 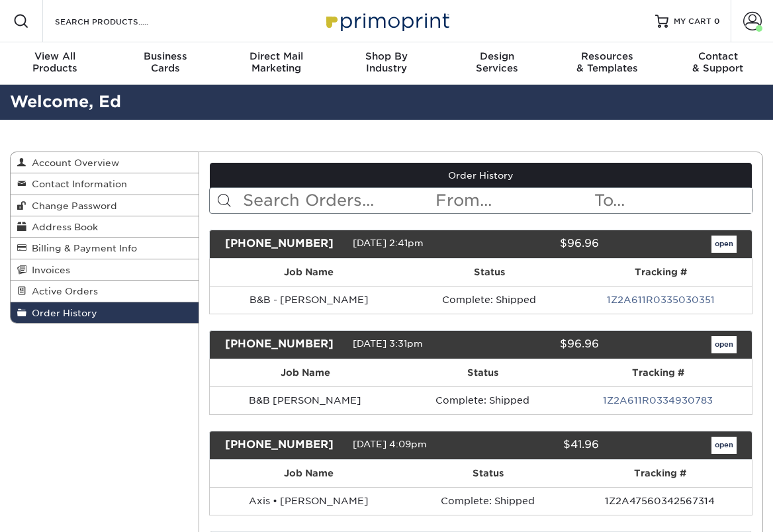 What do you see at coordinates (118, 21) in the screenshot?
I see `input: SEARCH PRODUCTS.....` at bounding box center [118, 21].